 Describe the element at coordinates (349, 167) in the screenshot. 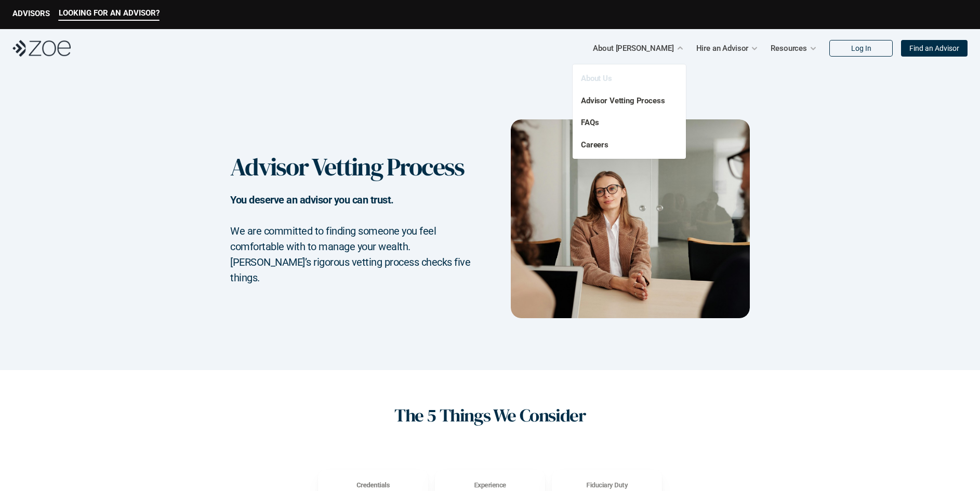

I see `h1: Advisor Vetting Process` at that location.